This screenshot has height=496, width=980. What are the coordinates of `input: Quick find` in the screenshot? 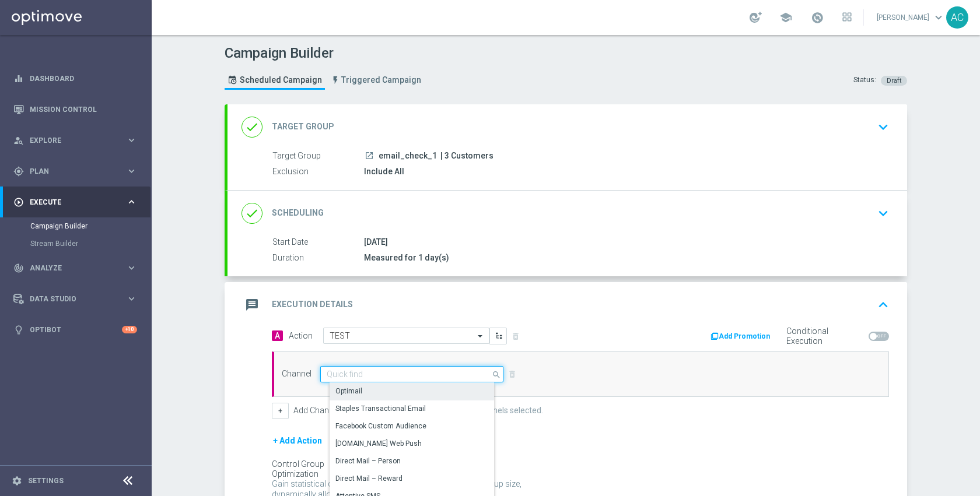 It's located at (412, 375).